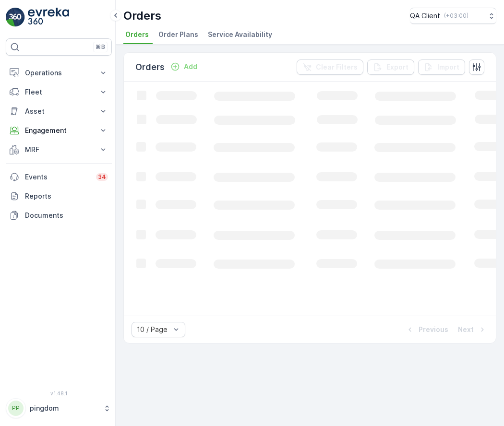 This screenshot has width=504, height=426. Describe the element at coordinates (137, 34) in the screenshot. I see `span: Orders` at that location.